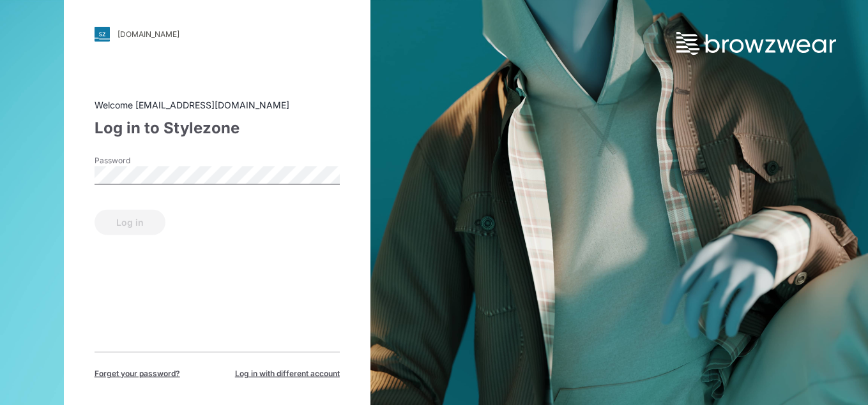 Image resolution: width=868 pixels, height=405 pixels. I want to click on span: Log in with different account, so click(287, 373).